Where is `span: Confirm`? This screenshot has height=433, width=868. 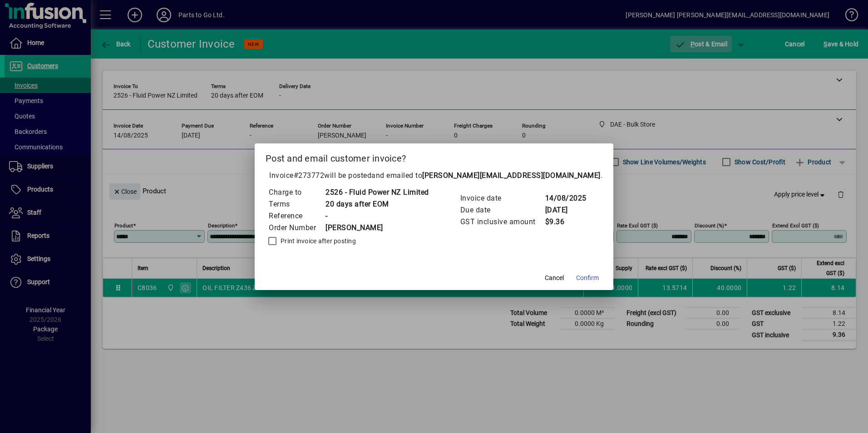 span: Confirm is located at coordinates (587, 278).